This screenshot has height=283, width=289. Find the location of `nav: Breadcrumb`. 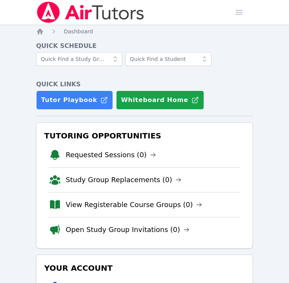

nav: Breadcrumb is located at coordinates (144, 31).